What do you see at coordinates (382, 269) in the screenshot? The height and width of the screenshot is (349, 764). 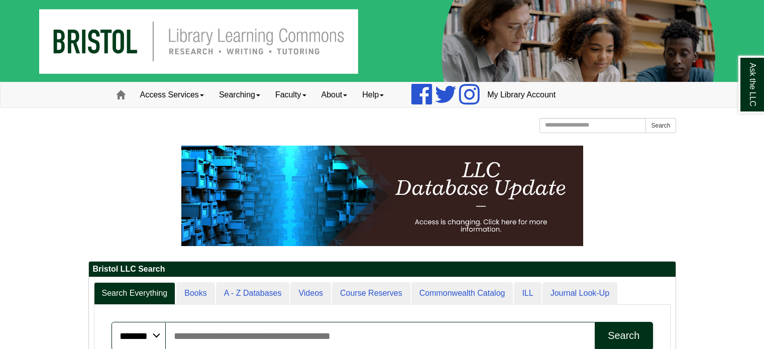 I see `h2: Bristol LLC Search` at bounding box center [382, 269].